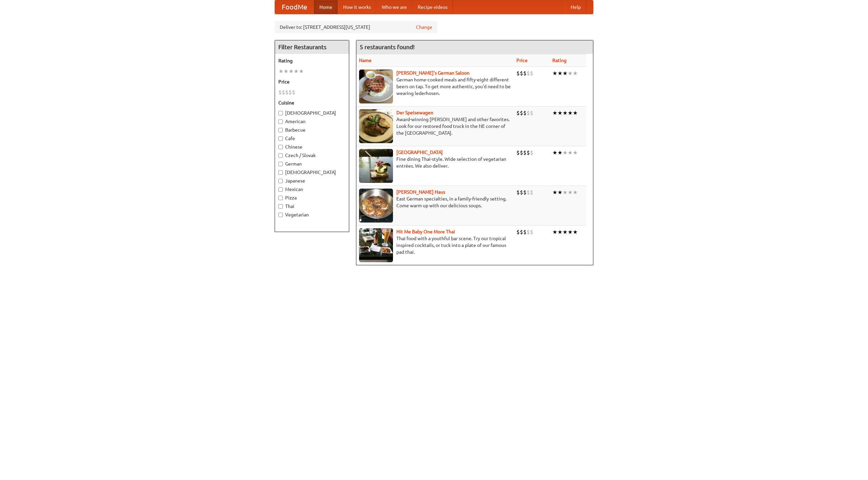 Image resolution: width=868 pixels, height=480 pixels. Describe the element at coordinates (559, 60) in the screenshot. I see `a: Rating` at that location.